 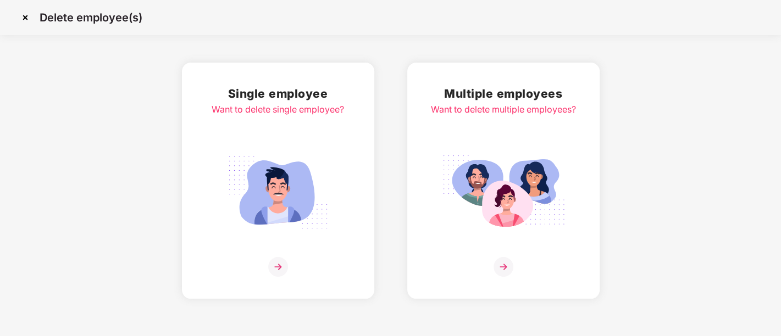 What do you see at coordinates (25, 18) in the screenshot?
I see `img: svg+xml;base64,PHN2ZyBpZD0iQ3Jvc3MtMzJ4MzIiIHhtbG5zPSJodHRwOi8vd3d3LnczLm9yZy8yMDAwL3N2ZyIgd2lkdG...` at bounding box center [25, 18].